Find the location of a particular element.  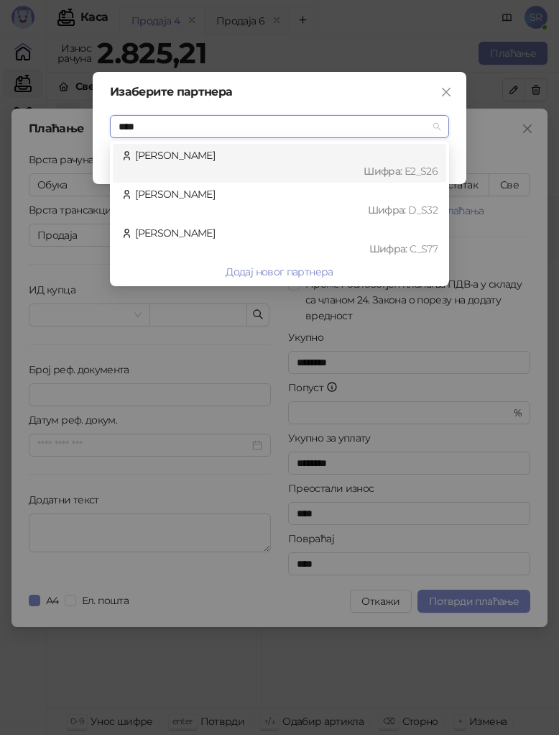

div: Изаберите партнера is located at coordinates (280, 92).